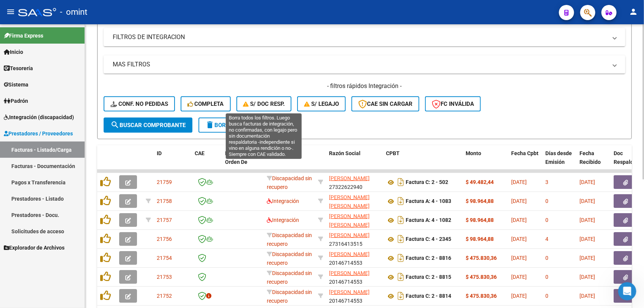  I want to click on button: S/ Doc Resp., so click(264, 104).